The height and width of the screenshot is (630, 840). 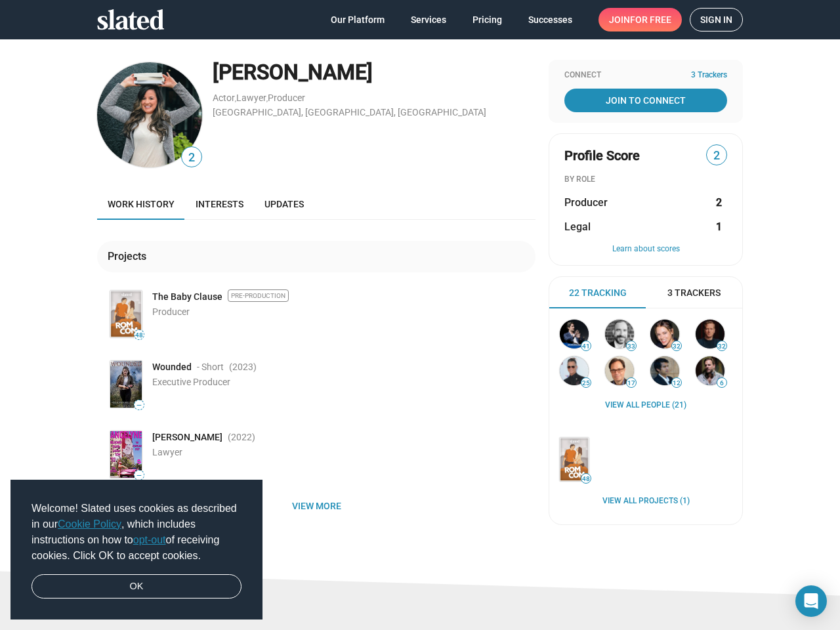 I want to click on a: Pricing, so click(x=487, y=20).